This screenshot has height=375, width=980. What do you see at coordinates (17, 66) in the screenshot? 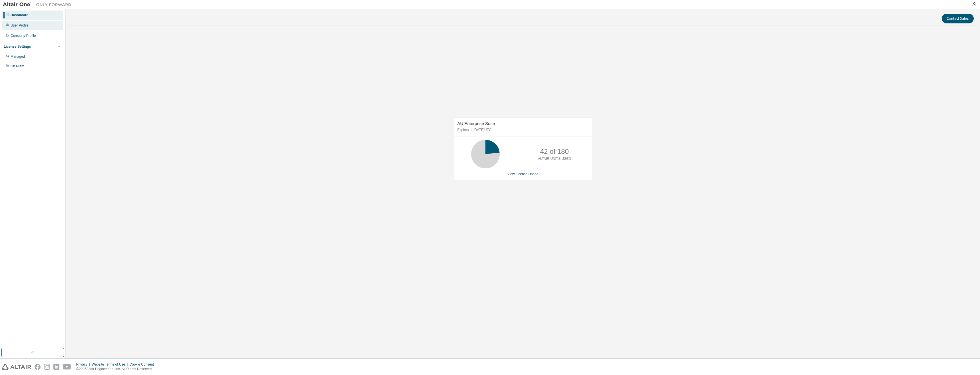
I see `div: On Prem` at bounding box center [17, 66].